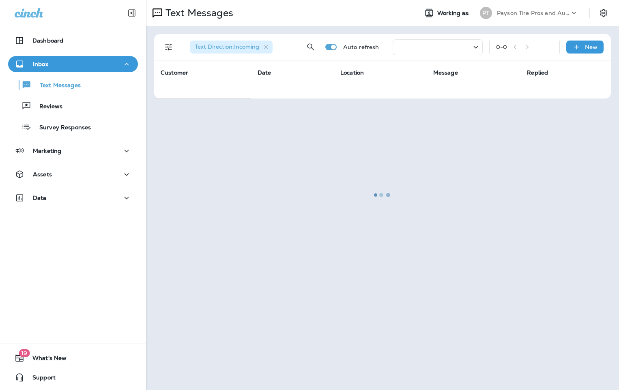  Describe the element at coordinates (24, 353) in the screenshot. I see `span: 19` at that location.